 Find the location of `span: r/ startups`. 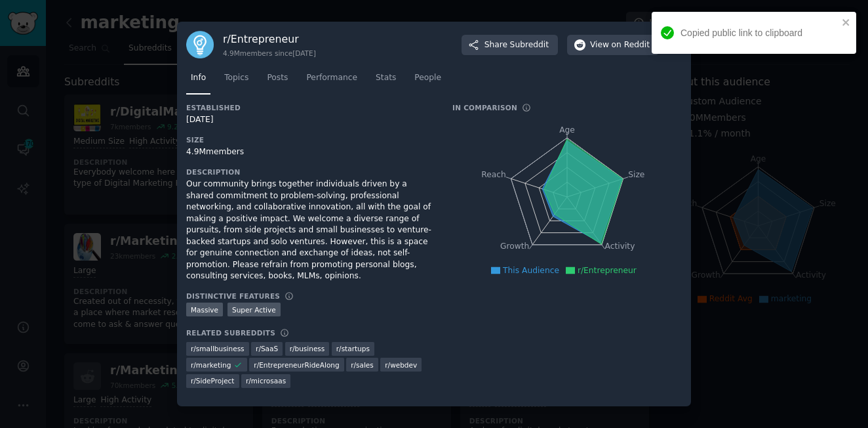

span: r/ startups is located at coordinates (352, 349).